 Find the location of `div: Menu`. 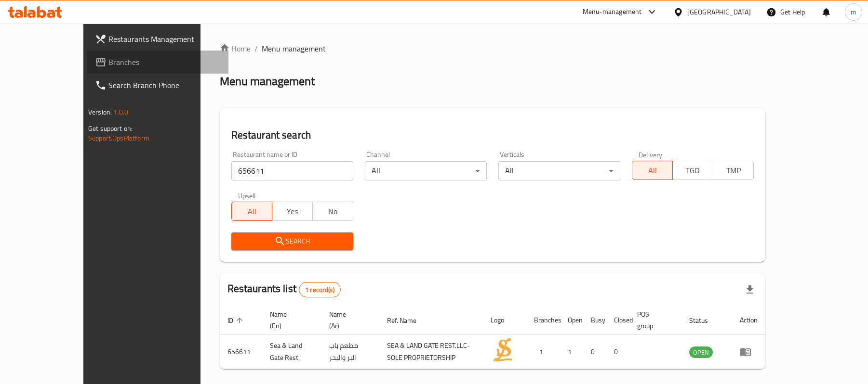

div: Menu is located at coordinates (748, 352).